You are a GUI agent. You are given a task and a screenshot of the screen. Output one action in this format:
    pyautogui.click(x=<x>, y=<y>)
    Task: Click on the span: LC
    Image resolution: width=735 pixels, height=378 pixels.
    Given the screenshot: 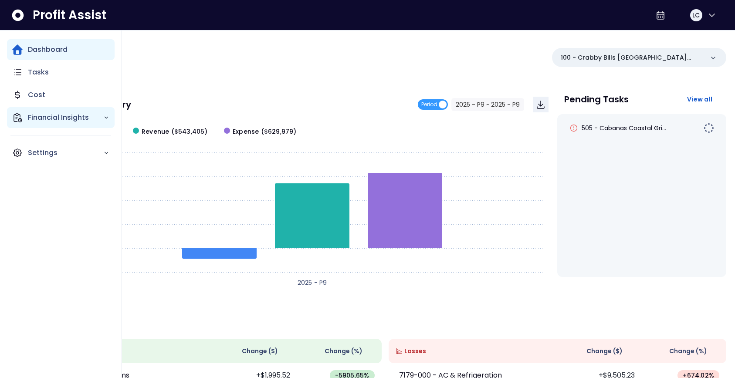 What is the action you would take?
    pyautogui.click(x=696, y=15)
    